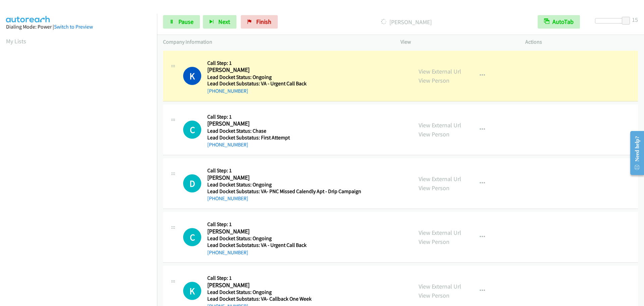 This screenshot has width=644, height=306. What do you see at coordinates (73, 26) in the screenshot?
I see `a: Switch to Preview` at bounding box center [73, 26].